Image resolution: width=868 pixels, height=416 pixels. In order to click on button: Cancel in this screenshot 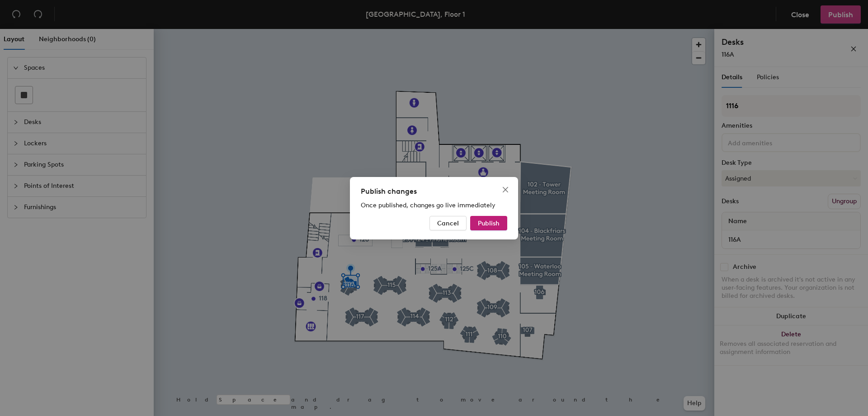, I will do `click(448, 223)`.